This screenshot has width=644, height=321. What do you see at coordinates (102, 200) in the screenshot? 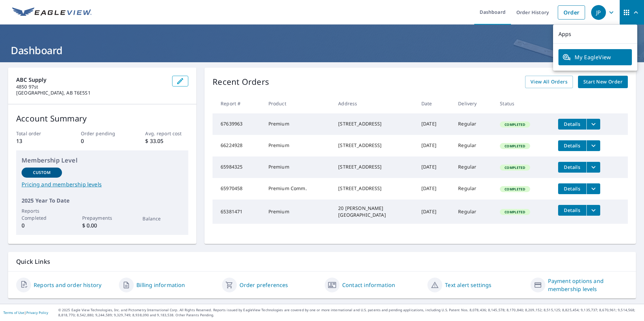
I see `p: 2025 Year To Date` at bounding box center [102, 200].